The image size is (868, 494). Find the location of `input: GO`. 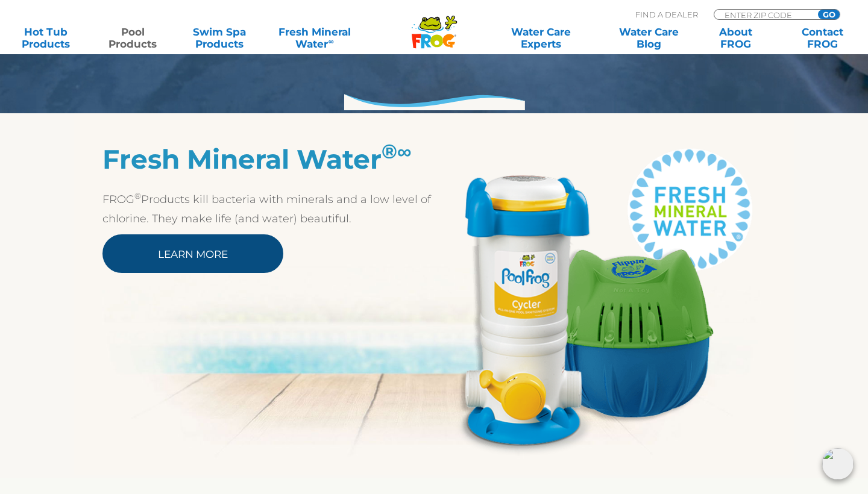

input: GO is located at coordinates (829, 14).